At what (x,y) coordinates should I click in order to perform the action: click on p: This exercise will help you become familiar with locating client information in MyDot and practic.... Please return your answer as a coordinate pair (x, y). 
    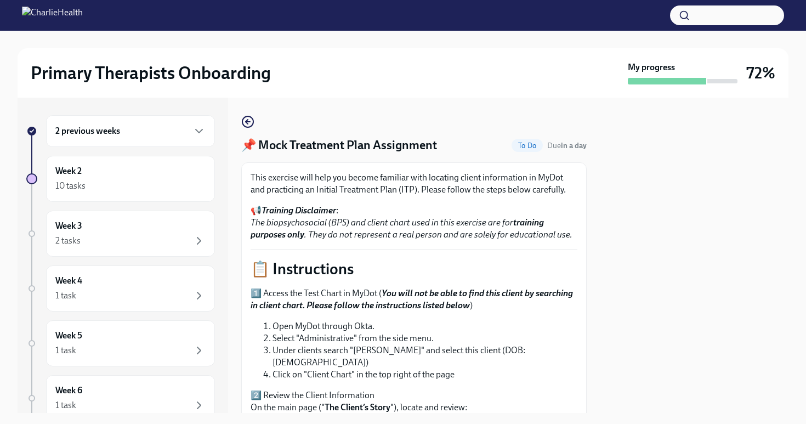
    Looking at the image, I should click on (414, 184).